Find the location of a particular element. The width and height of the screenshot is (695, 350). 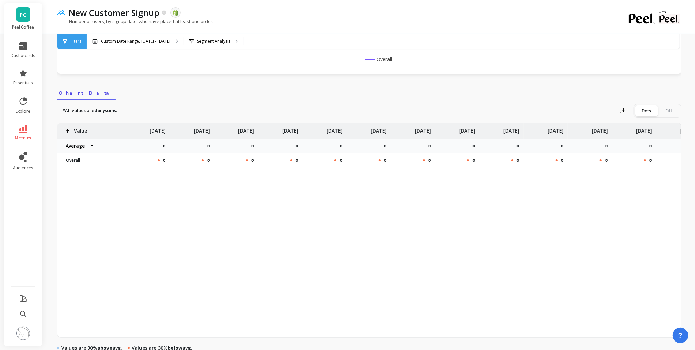

nav: Tabs is located at coordinates (369, 92).